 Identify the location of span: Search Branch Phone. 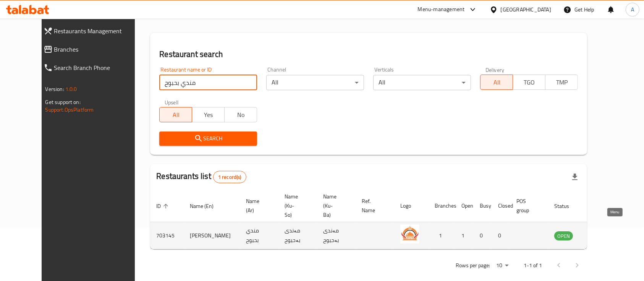
(98, 68).